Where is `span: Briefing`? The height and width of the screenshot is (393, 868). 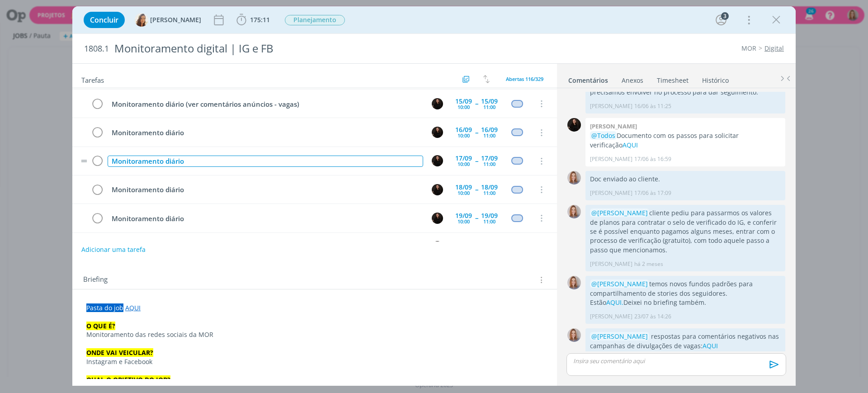 span: Briefing is located at coordinates (95, 280).